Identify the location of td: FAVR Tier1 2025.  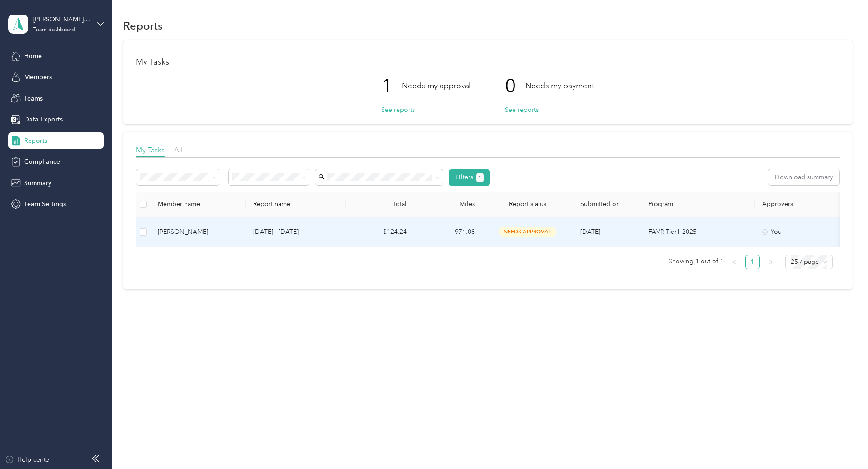
(698, 232).